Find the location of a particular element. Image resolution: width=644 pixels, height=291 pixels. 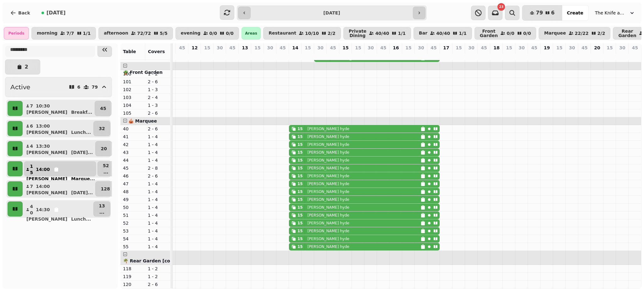

button: Create is located at coordinates (575, 13).